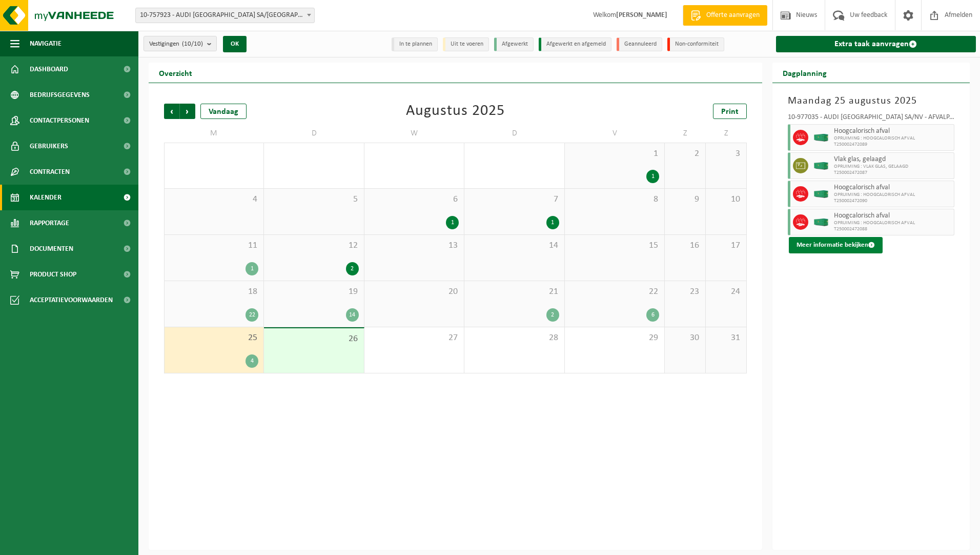 This screenshot has width=980, height=555. I want to click on span: T250002472090, so click(893, 201).